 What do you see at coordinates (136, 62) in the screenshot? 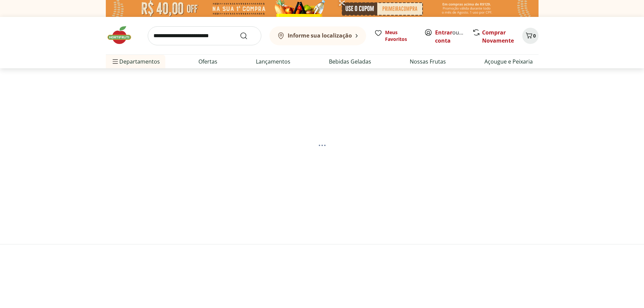
I see `span: Departamentos` at bounding box center [136, 62].